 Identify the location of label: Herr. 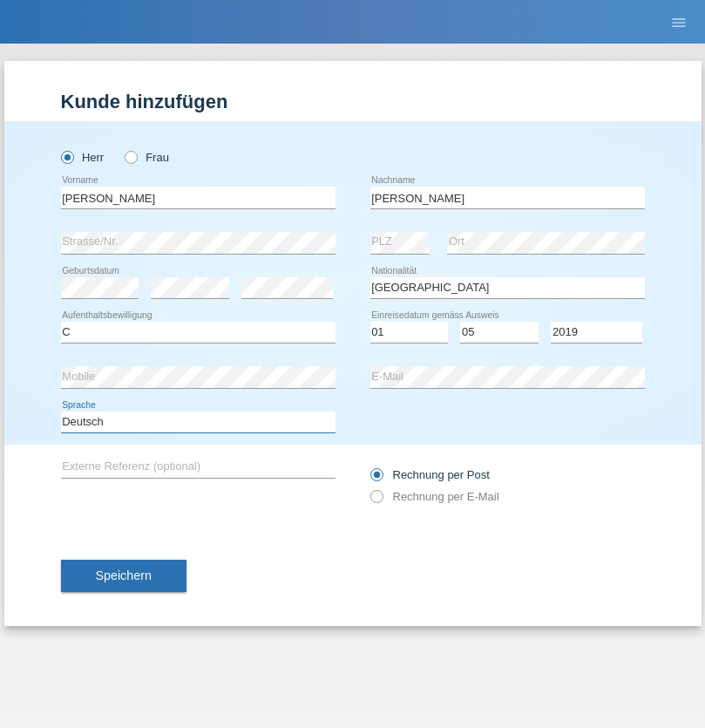
(83, 157).